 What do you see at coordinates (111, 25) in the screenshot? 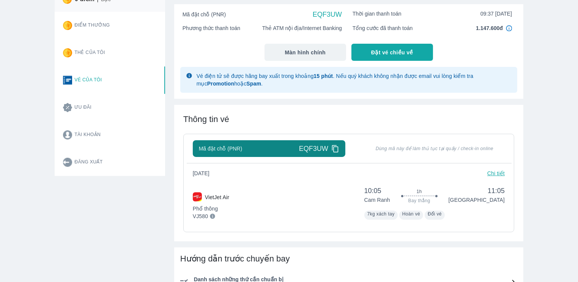
I see `button: Điểm thưởng` at bounding box center [111, 25].